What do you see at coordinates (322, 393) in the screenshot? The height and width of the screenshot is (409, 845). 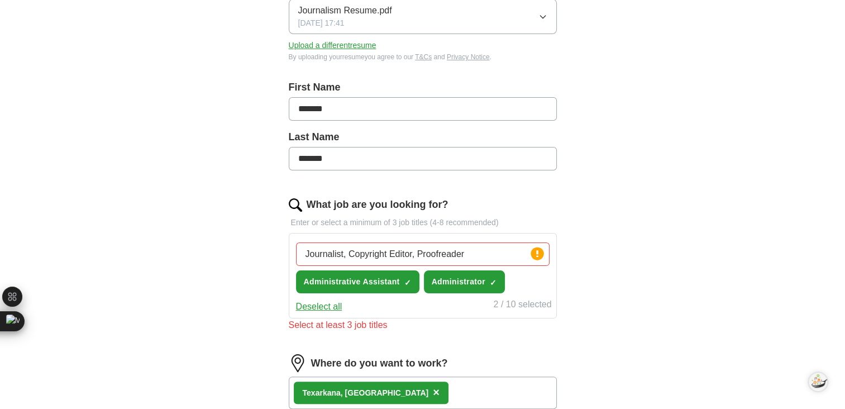 I see `strong: Texarkana` at bounding box center [322, 393].